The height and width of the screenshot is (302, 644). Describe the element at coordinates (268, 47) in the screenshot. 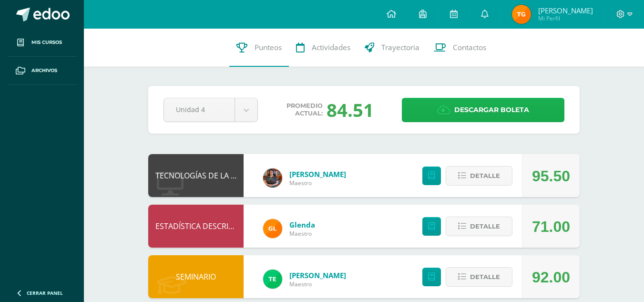

I see `span: Punteos` at that location.